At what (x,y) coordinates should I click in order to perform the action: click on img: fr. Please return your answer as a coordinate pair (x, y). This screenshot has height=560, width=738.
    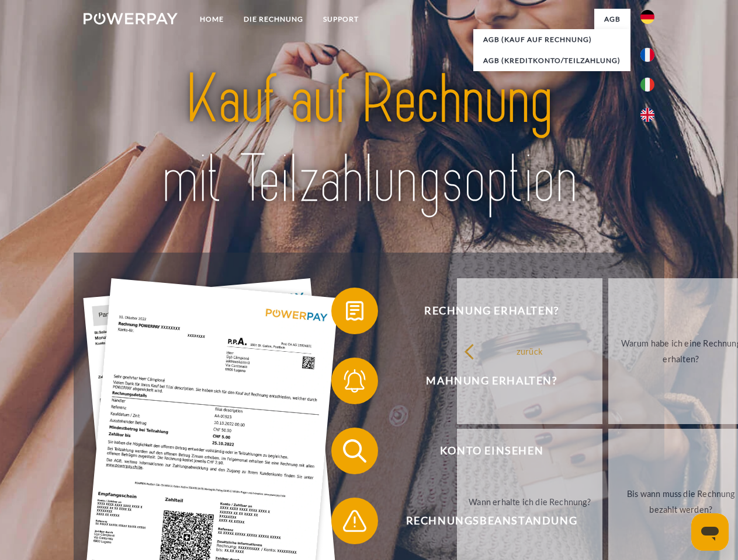
    Looking at the image, I should click on (647, 55).